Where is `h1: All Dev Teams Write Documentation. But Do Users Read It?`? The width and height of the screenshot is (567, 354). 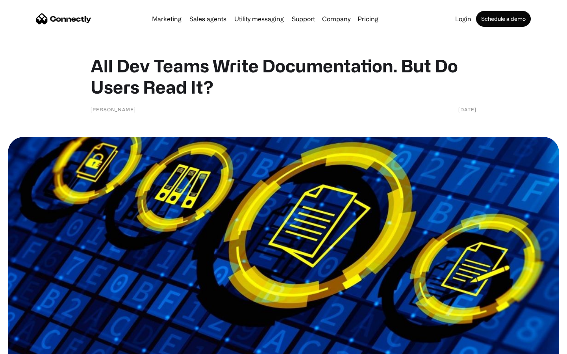
h1: All Dev Teams Write Documentation. But Do Users Read It? is located at coordinates (283, 76).